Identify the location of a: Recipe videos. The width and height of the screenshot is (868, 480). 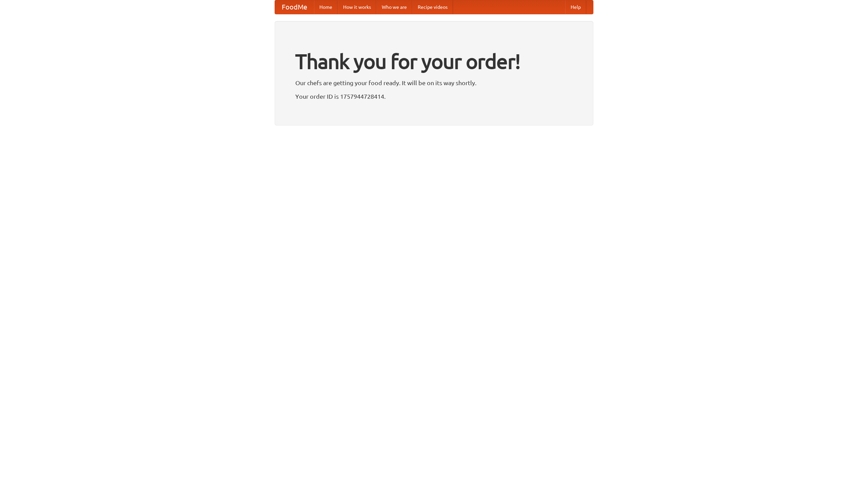
(433, 7).